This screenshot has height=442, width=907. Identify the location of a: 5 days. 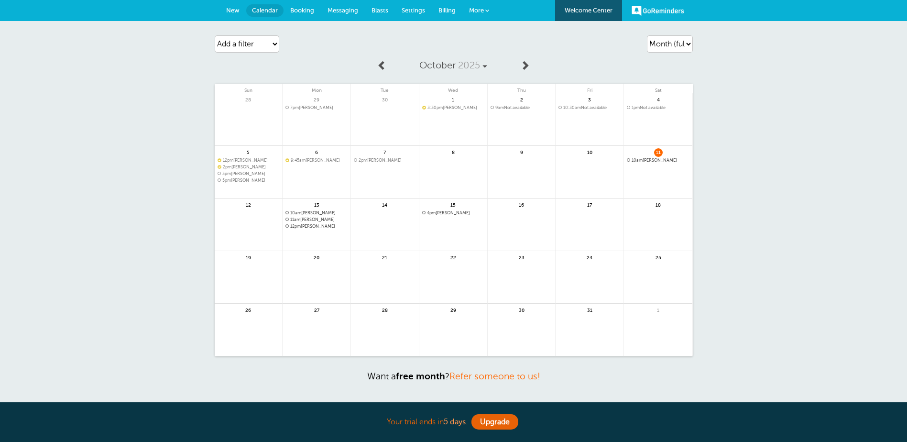
(455, 422).